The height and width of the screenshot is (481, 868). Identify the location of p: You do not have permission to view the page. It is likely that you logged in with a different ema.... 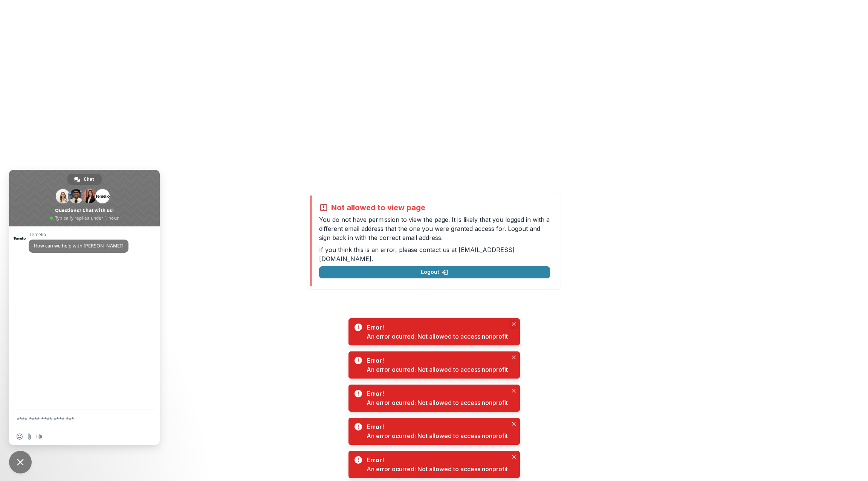
(434, 229).